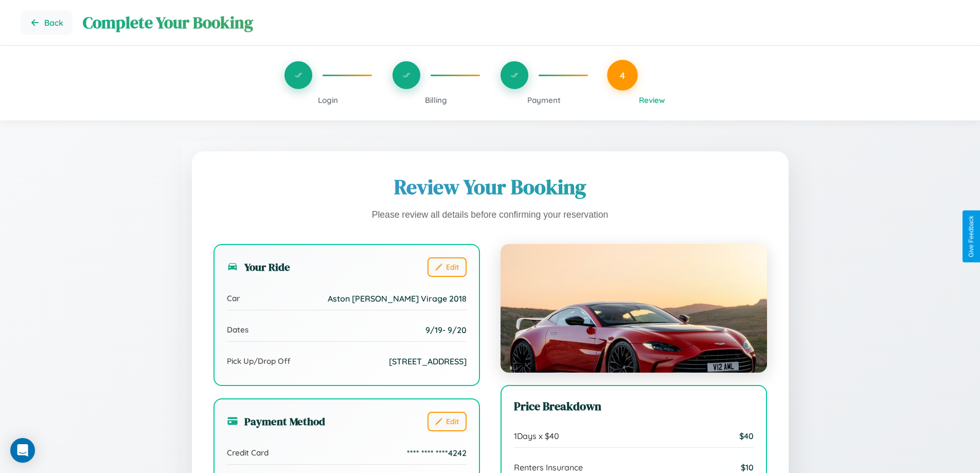 The height and width of the screenshot is (473, 980). What do you see at coordinates (328, 100) in the screenshot?
I see `span: Login` at bounding box center [328, 100].